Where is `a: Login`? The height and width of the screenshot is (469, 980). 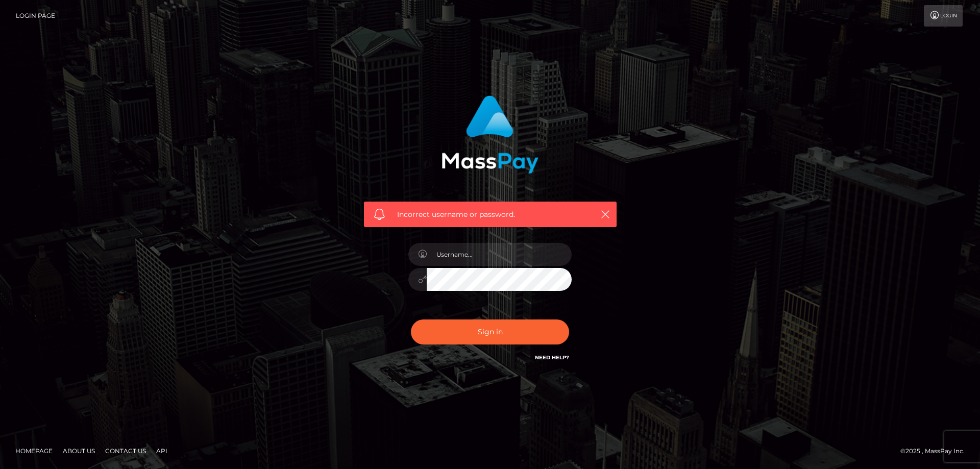
a: Login is located at coordinates (943, 16).